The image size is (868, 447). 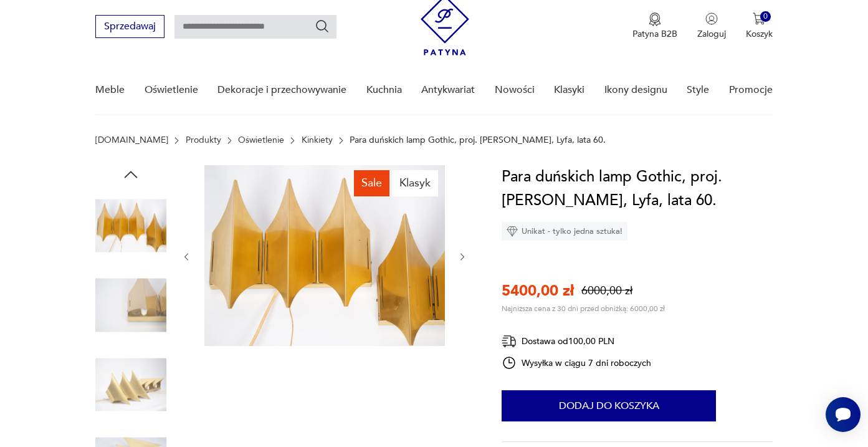 What do you see at coordinates (577, 341) in the screenshot?
I see `div: Dostawa od 100,00 PLN` at bounding box center [577, 341].